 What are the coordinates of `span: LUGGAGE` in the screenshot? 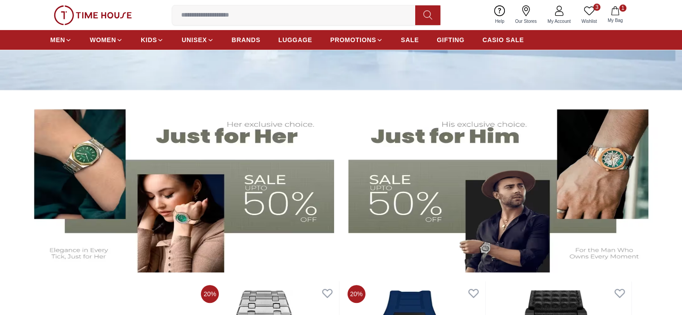 It's located at (295, 40).